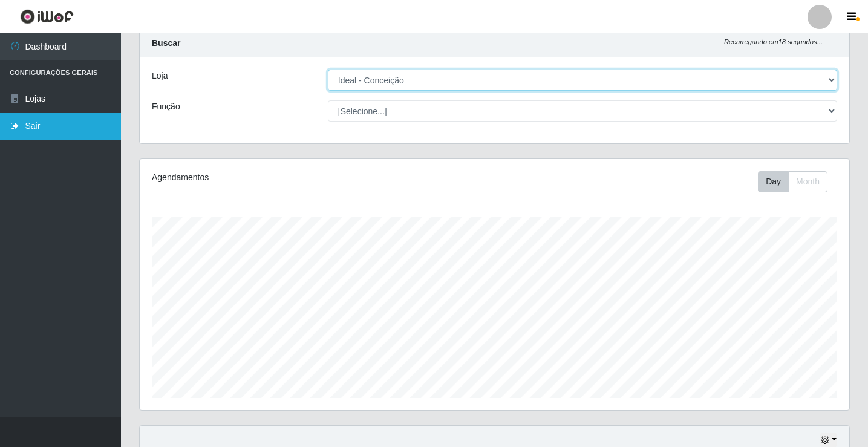  Describe the element at coordinates (807, 182) in the screenshot. I see `button: Month` at that location.